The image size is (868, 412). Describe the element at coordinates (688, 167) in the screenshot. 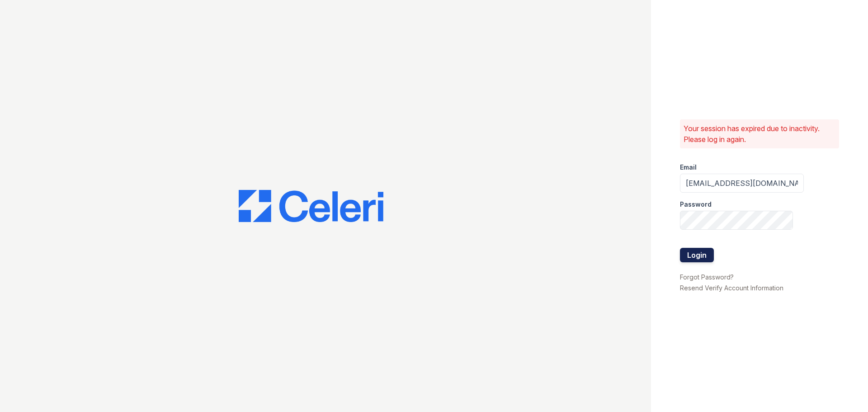

I see `label: Email` at that location.